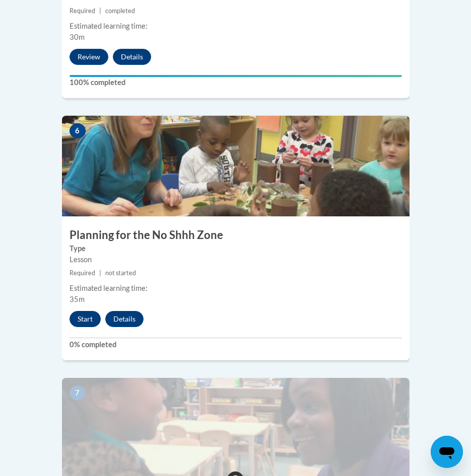 Image resolution: width=471 pixels, height=476 pixels. What do you see at coordinates (236, 166) in the screenshot?
I see `img: Course Image` at bounding box center [236, 166].